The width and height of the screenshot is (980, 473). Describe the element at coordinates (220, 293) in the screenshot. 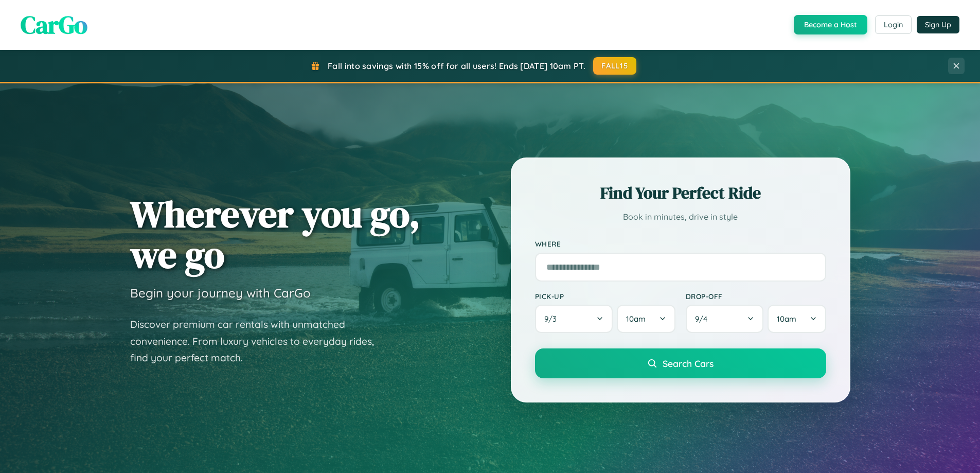

I see `h3: Begin your journey with CarGo` at that location.